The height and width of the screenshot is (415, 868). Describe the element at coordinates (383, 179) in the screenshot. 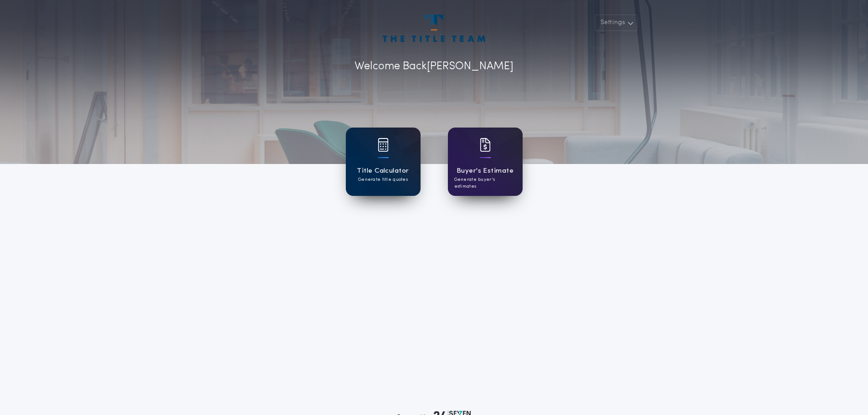

I see `p: Generate title quotes` at that location.